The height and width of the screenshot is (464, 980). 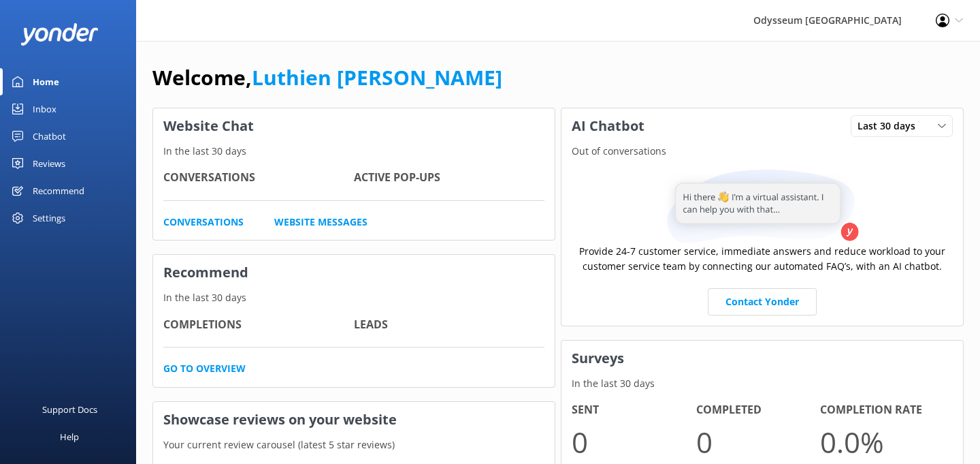 What do you see at coordinates (762, 207) in the screenshot?
I see `img: assistant...` at bounding box center [762, 207].